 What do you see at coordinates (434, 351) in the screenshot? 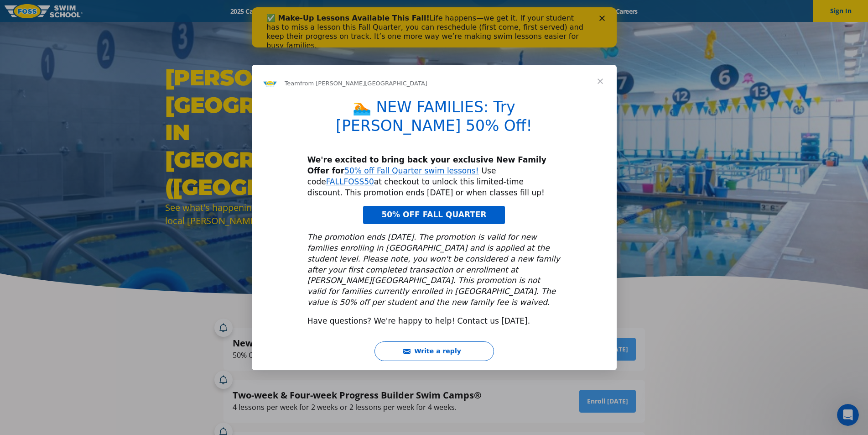
I see `button: Write a reply` at bounding box center [434, 351].